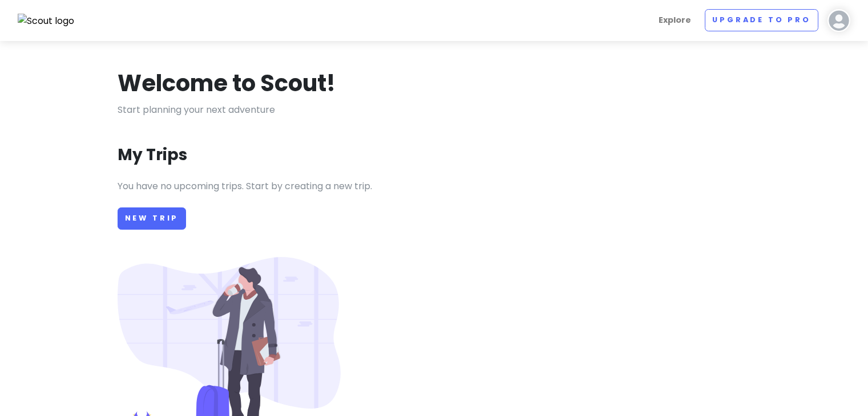 Image resolution: width=868 pixels, height=416 pixels. I want to click on h3: My Trips, so click(152, 155).